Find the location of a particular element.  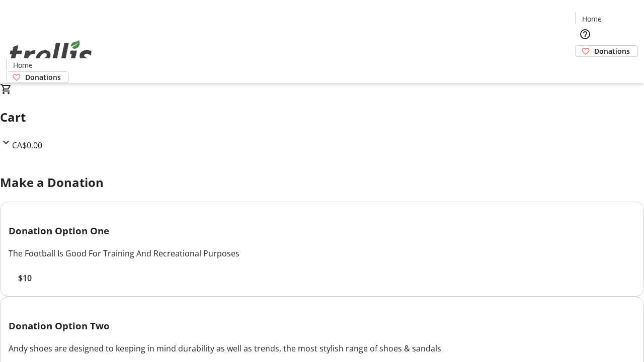

button: Help is located at coordinates (585, 34).